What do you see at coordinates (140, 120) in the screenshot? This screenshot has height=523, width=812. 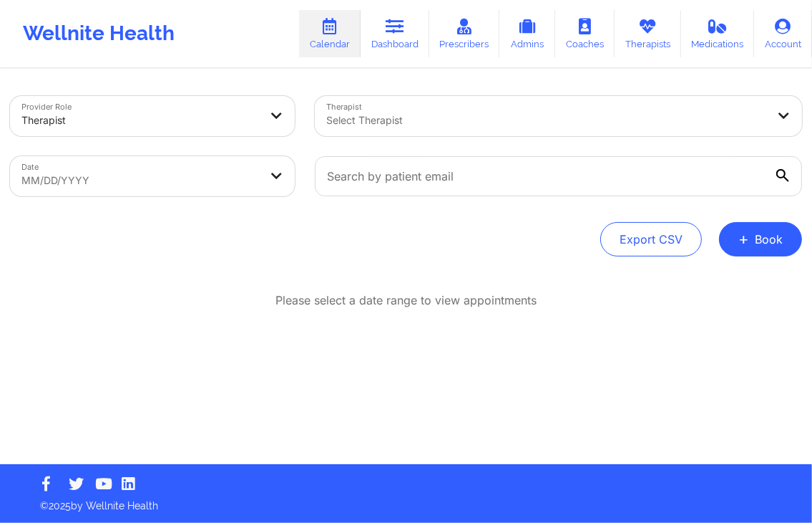 I see `div: Therapist` at bounding box center [140, 120].